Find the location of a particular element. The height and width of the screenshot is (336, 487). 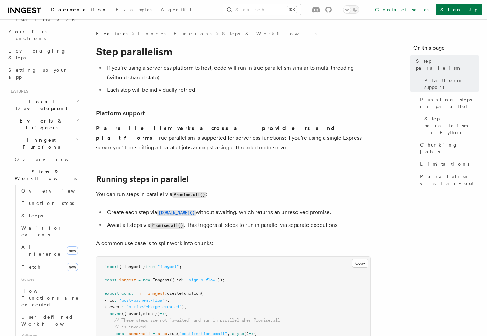

span: AgentKit is located at coordinates (179, 10).